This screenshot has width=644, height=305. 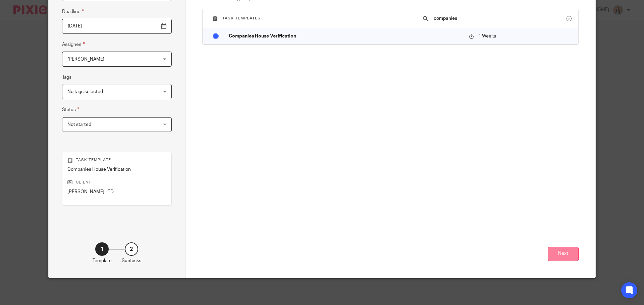 What do you see at coordinates (131, 249) in the screenshot?
I see `div: 2` at bounding box center [131, 249].